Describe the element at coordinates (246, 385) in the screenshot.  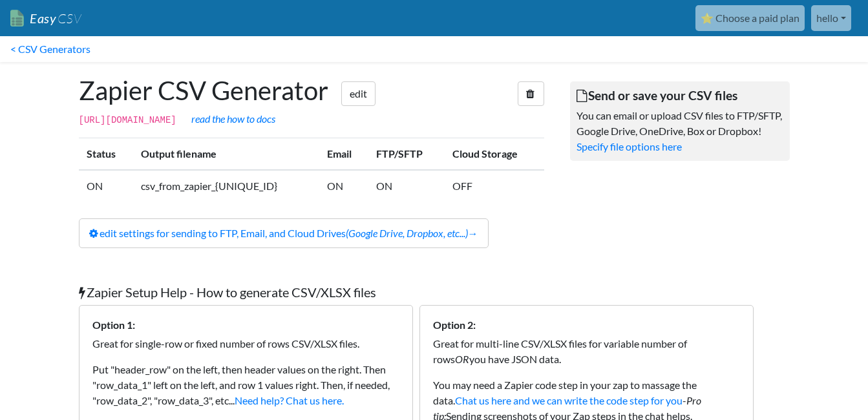
I see `p: Put "header_row" on the left, then header values on the right. Then "row_data_1" left on the left...` at that location.